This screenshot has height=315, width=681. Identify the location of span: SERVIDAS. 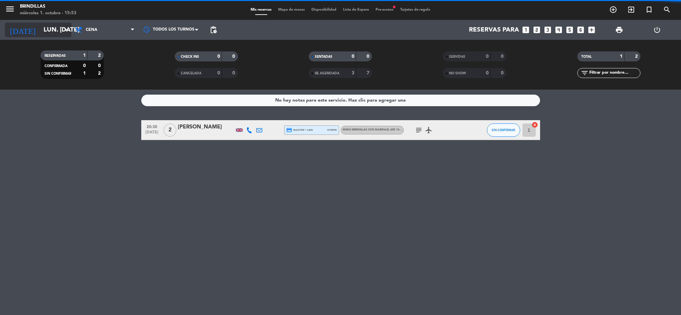
(457, 57).